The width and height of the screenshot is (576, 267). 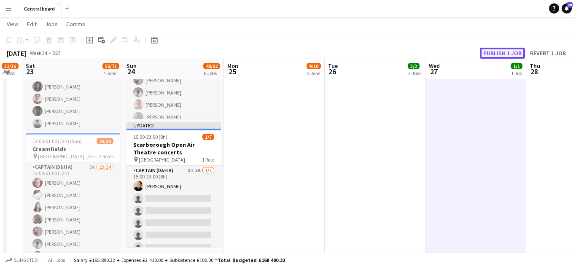 What do you see at coordinates (313, 66) in the screenshot?
I see `span: 9/10` at bounding box center [313, 66].